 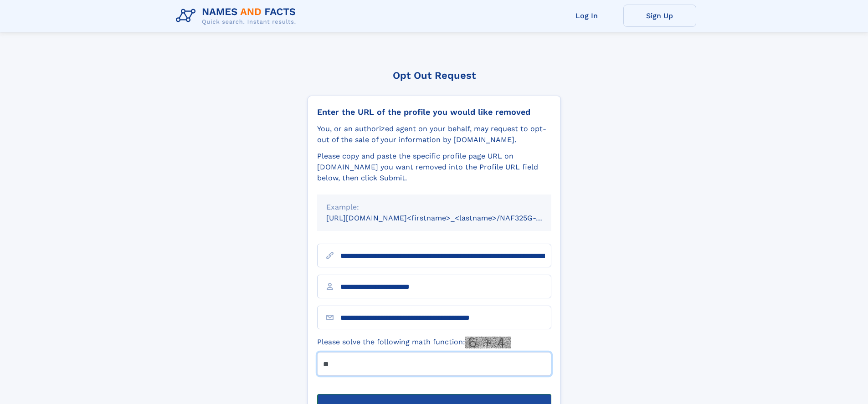 What do you see at coordinates (414, 342) in the screenshot?
I see `label: Please solve the following math function:` at bounding box center [414, 342].